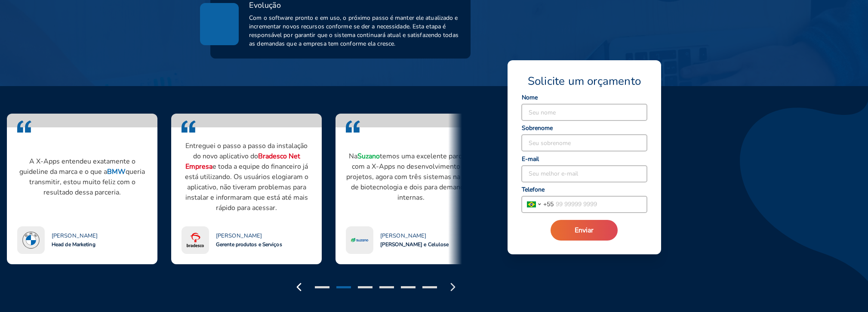 The width and height of the screenshot is (868, 312). I want to click on span: Com o software pronto e em uso, o próximo passo é manter ele atualizado e incrementar novos recur..., so click(354, 31).